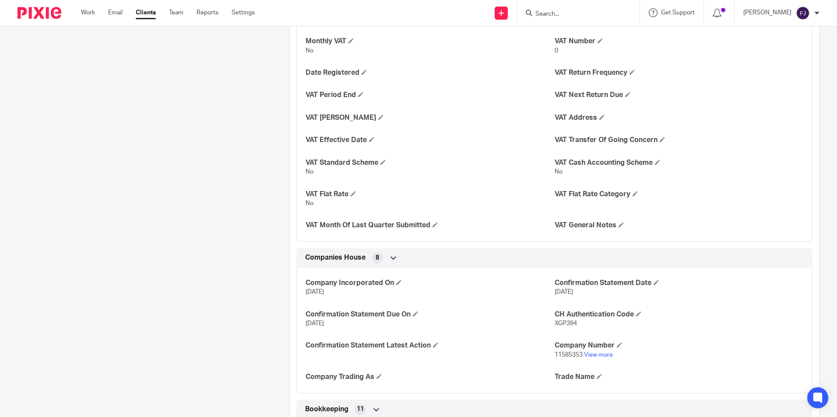 The image size is (837, 417). I want to click on h4: VAT Flat Rate Category, so click(679, 194).